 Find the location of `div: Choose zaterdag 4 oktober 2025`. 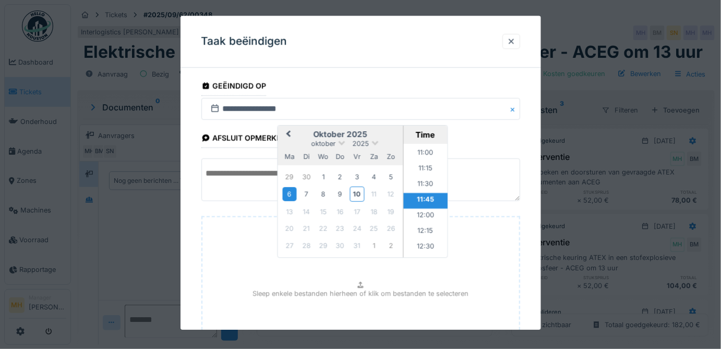

div: Choose zaterdag 4 oktober 2025 is located at coordinates (373, 177).